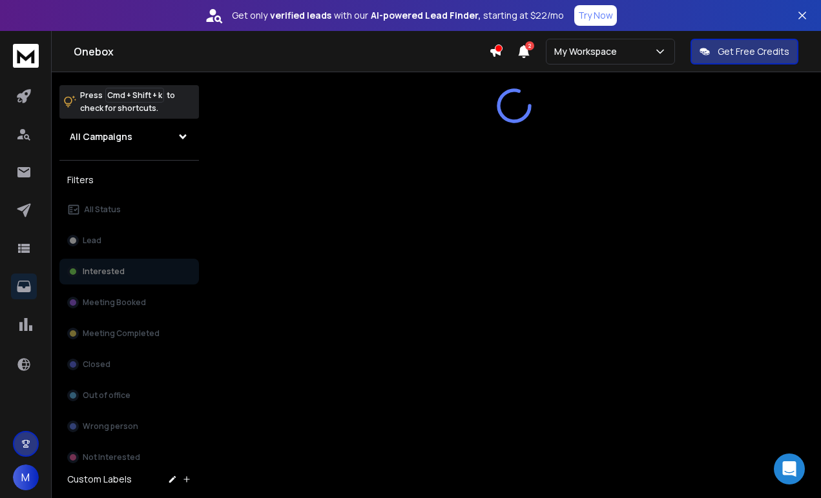  What do you see at coordinates (134, 95) in the screenshot?
I see `span: Cmd + Shift + k` at bounding box center [134, 95].